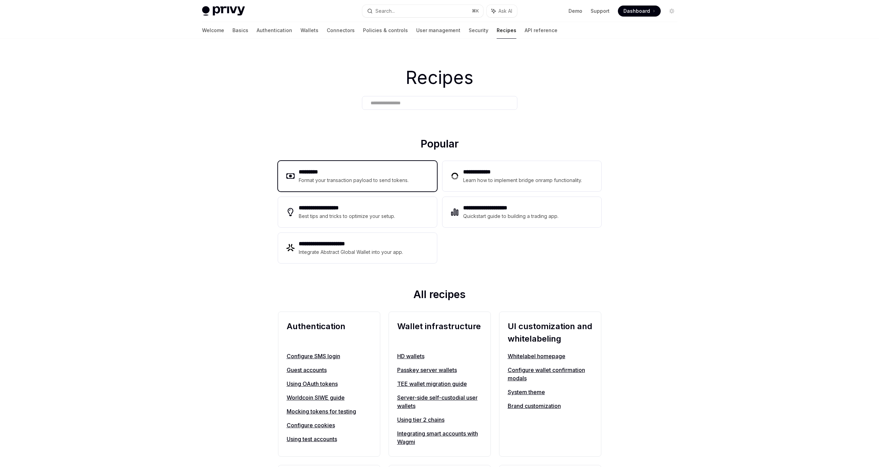 This screenshot has width=879, height=467. What do you see at coordinates (440, 420) in the screenshot?
I see `a: Using tier 2 chains` at bounding box center [440, 420].